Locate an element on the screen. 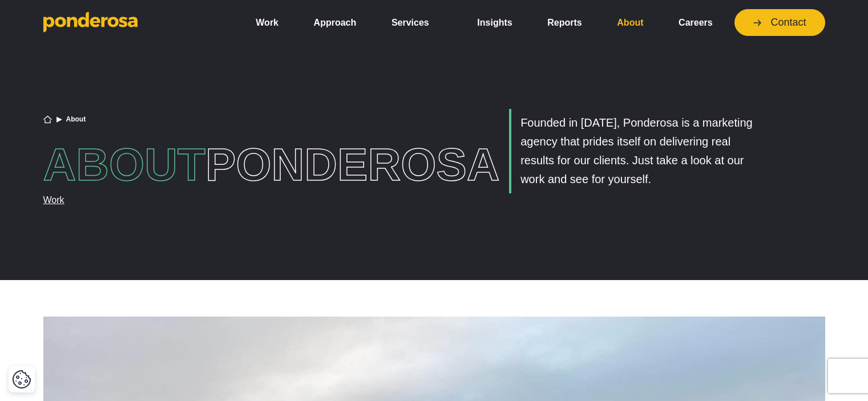 The height and width of the screenshot is (401, 868). a: Approach is located at coordinates (335, 23).